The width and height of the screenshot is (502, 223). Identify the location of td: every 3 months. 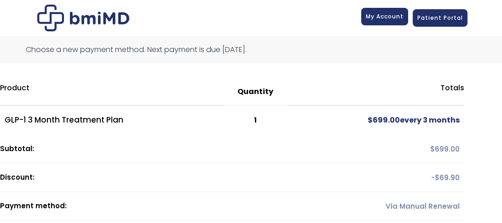
(376, 120).